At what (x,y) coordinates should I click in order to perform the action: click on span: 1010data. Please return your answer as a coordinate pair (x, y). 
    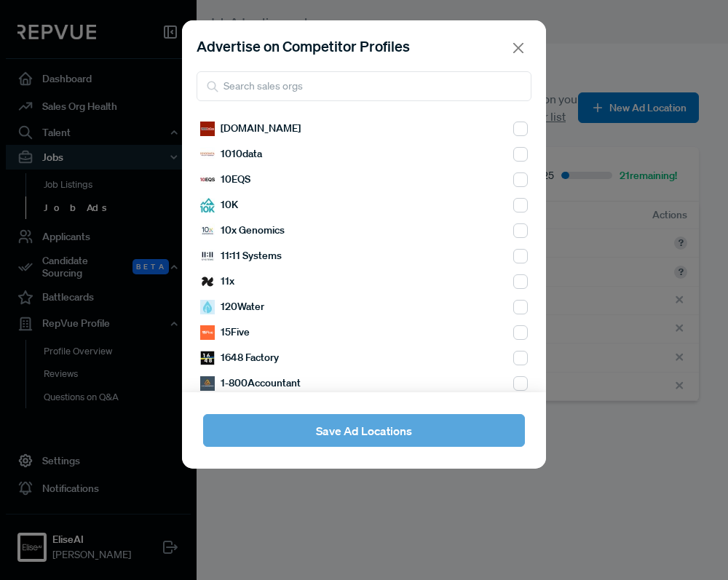
    Looking at the image, I should click on (241, 153).